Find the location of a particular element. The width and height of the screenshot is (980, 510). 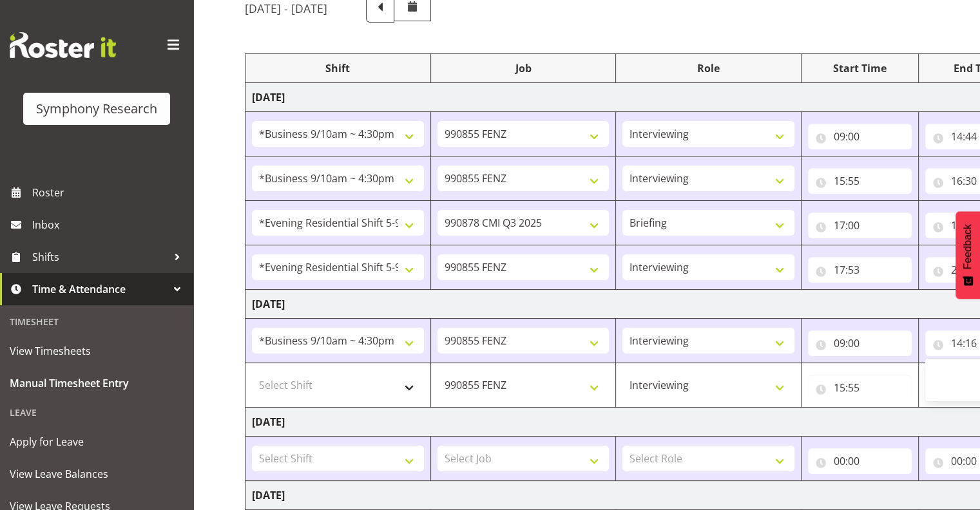

a: View Leave Balances is located at coordinates (97, 474).